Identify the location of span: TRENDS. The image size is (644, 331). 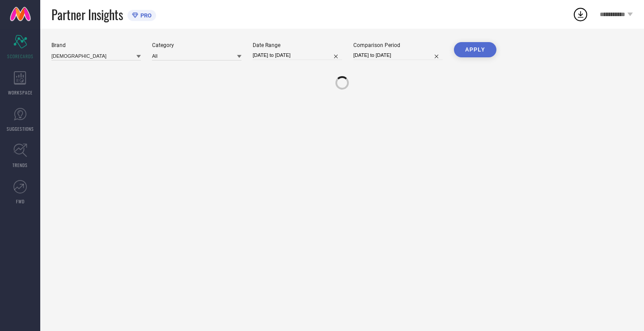
(20, 165).